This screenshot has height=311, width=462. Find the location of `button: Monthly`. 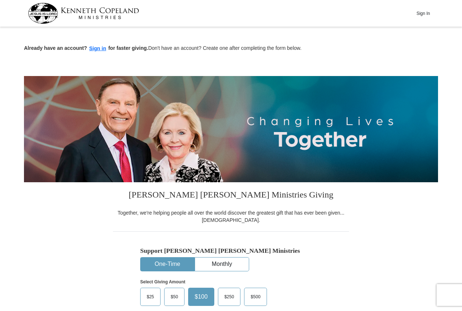

button: Monthly is located at coordinates (222, 264).